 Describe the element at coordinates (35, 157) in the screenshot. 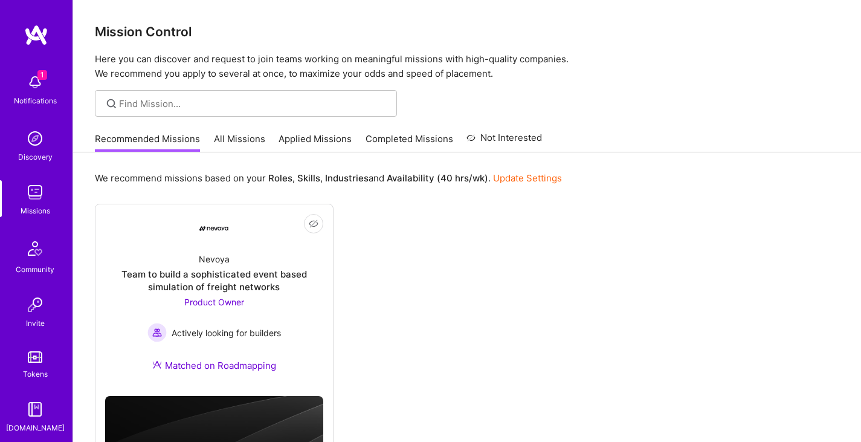

I see `div: Discovery` at that location.